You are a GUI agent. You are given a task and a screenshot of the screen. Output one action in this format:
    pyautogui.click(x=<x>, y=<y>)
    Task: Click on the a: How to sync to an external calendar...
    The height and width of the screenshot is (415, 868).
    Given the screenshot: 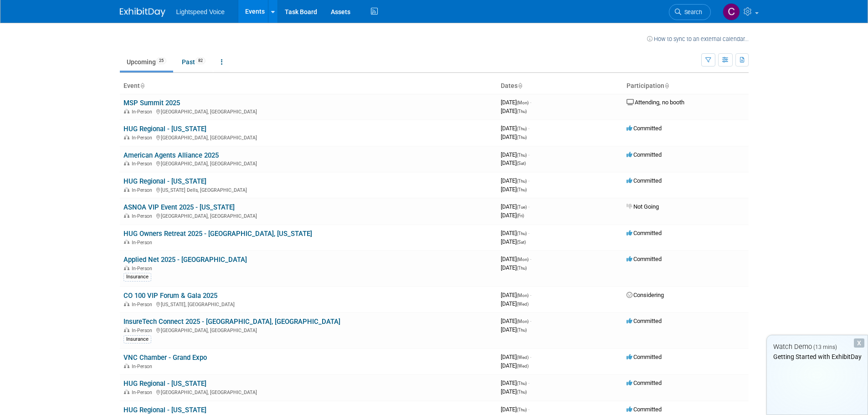 What is the action you would take?
    pyautogui.click(x=698, y=39)
    